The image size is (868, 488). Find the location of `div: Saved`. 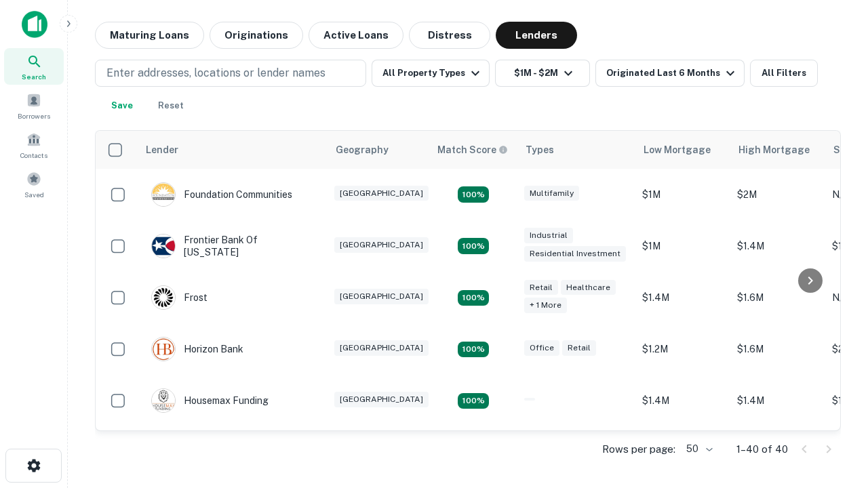

div: Saved is located at coordinates (34, 184).